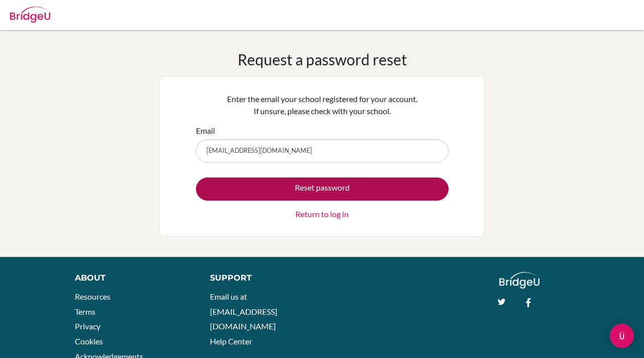 Image resolution: width=644 pixels, height=358 pixels. What do you see at coordinates (322, 105) in the screenshot?
I see `p: Enter the email your school registered for your account. If unsure, please check with your school.` at bounding box center [322, 105].